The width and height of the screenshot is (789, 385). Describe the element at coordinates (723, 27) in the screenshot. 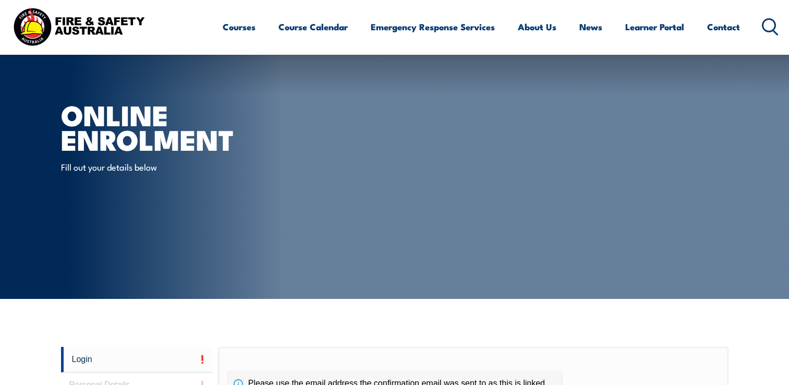

I see `a: Contact` at that location.